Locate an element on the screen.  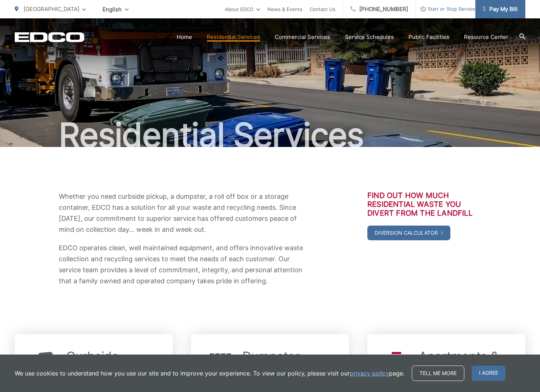
span: English is located at coordinates (115, 9).